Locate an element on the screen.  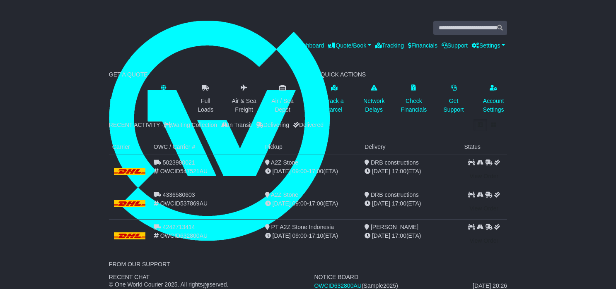
a: CheckFinancials is located at coordinates (413, 101).